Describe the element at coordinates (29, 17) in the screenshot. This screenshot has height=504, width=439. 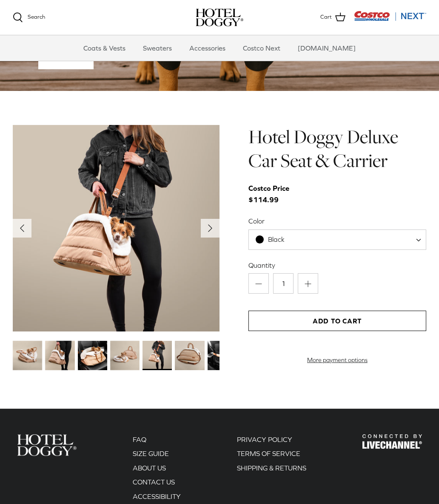
I see `a: Search` at that location.